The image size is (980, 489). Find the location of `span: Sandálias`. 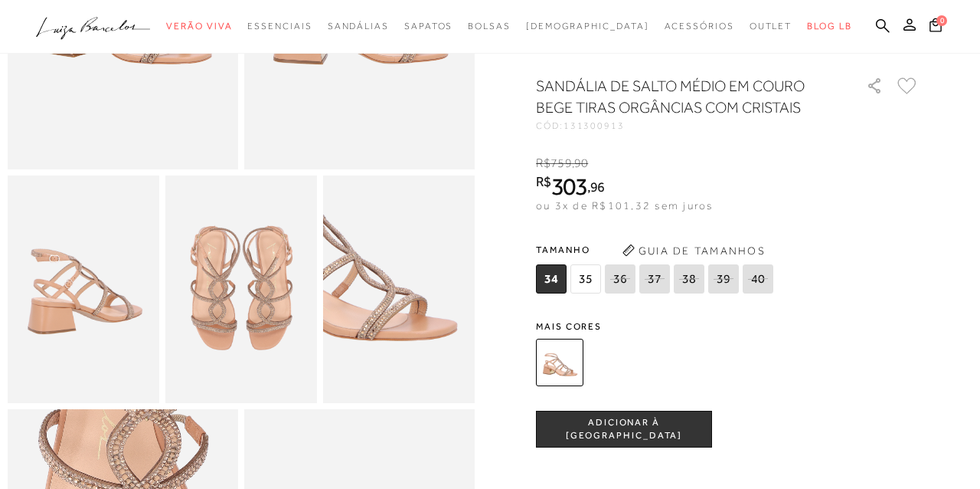

span: Sandálias is located at coordinates (358, 26).